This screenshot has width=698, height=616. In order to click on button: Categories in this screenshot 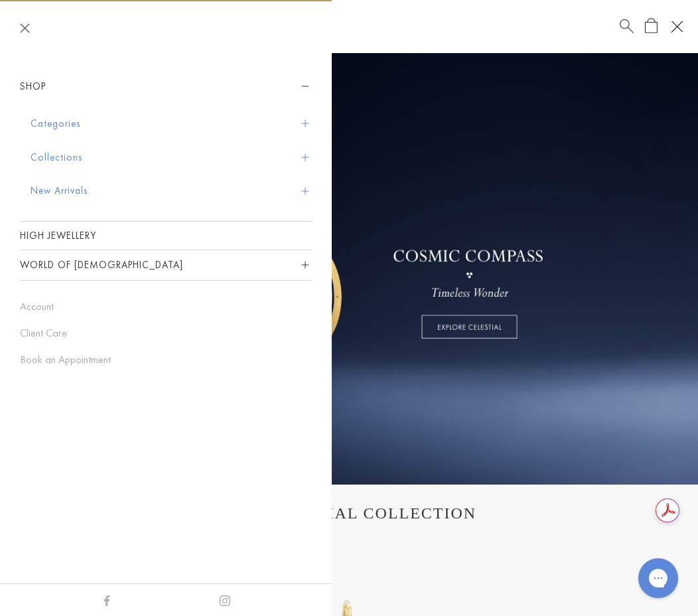, I will do `click(172, 123)`.